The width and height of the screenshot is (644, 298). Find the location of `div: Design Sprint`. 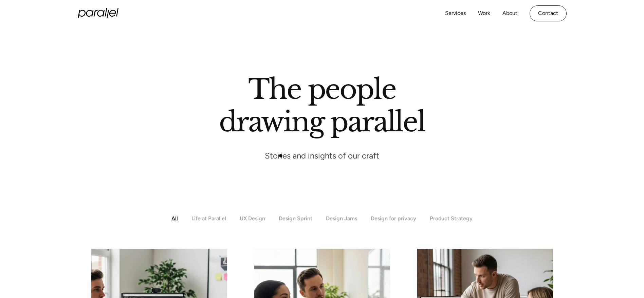

div: Design Sprint is located at coordinates (296, 218).